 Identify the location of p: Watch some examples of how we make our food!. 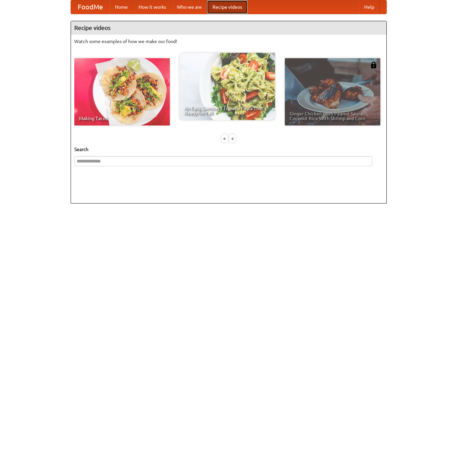
(229, 41).